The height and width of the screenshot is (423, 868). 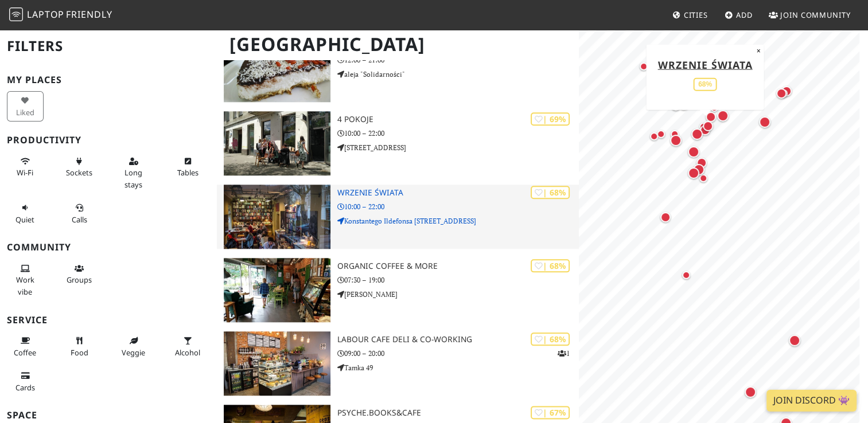 What do you see at coordinates (25, 346) in the screenshot?
I see `button: Coffee` at bounding box center [25, 346].